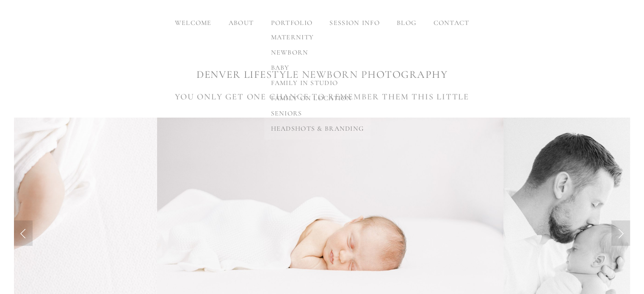 This screenshot has width=644, height=294. What do you see at coordinates (354, 23) in the screenshot?
I see `label: session info` at bounding box center [354, 23].